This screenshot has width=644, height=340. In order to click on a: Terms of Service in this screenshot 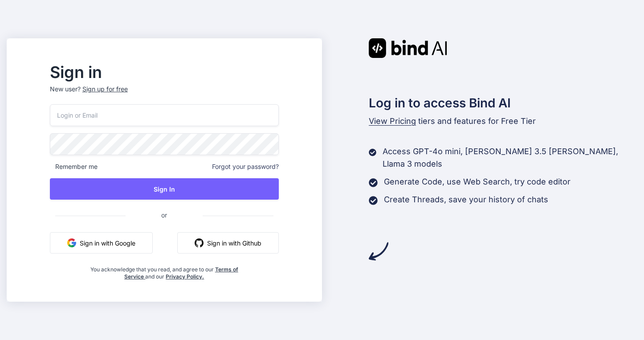, I will do `click(181, 273)`.